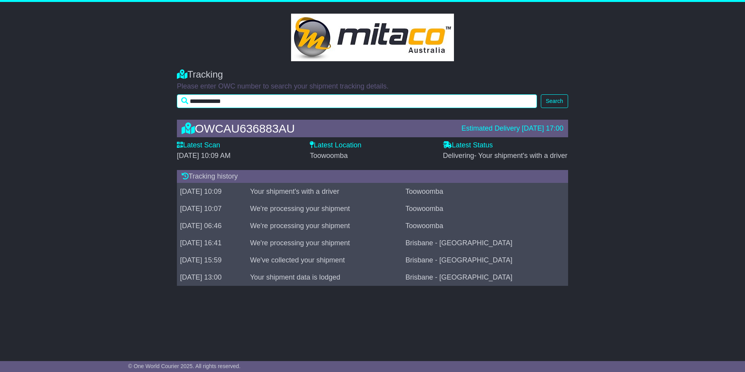 This screenshot has height=372, width=745. I want to click on span: Toowoomba, so click(328, 155).